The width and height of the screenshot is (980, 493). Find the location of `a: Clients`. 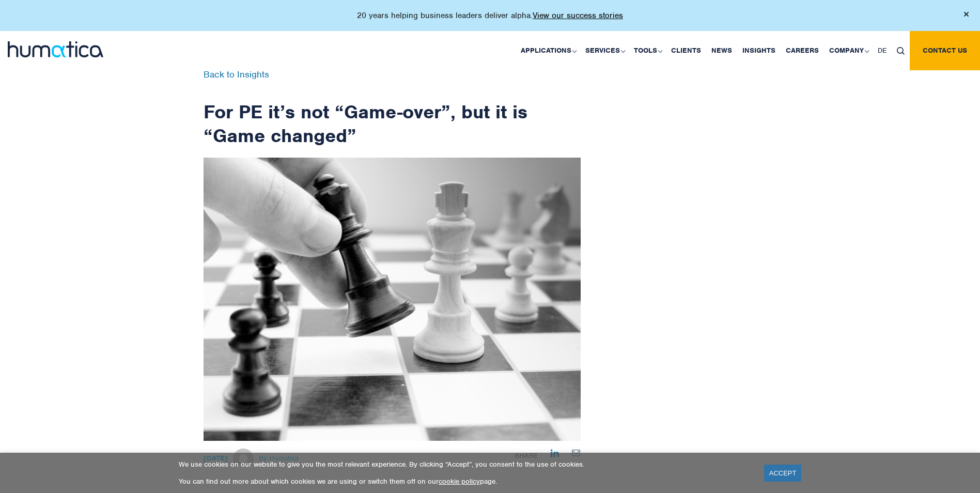

a: Clients is located at coordinates (686, 50).